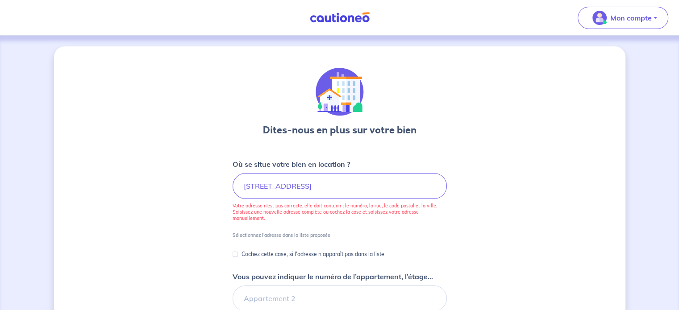 The height and width of the screenshot is (310, 679). I want to click on p: Cochez cette case, si l'adresse n'apparaît pas dans la liste, so click(313, 255).